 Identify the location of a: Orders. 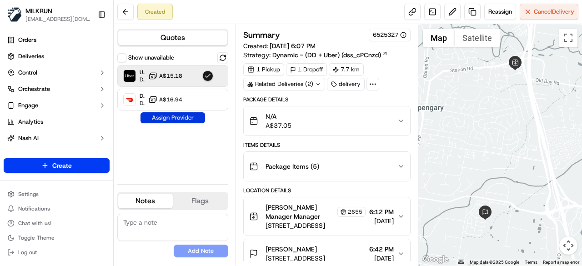
(56, 40).